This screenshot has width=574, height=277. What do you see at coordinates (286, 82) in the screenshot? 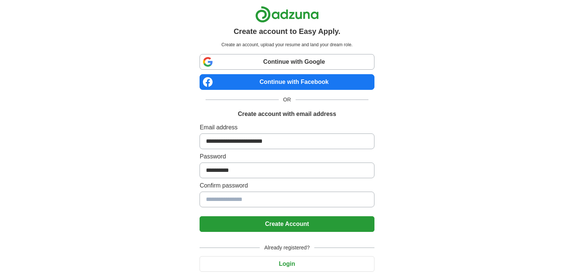
I see `a: Continue with Facebook` at bounding box center [286, 82].